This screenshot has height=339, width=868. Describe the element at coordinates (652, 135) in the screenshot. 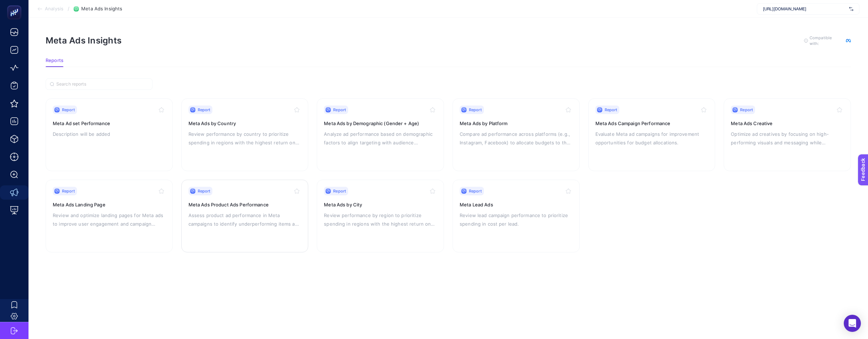

I see `a: ReportMeta Ads Campaign PerformanceEvaluate Meta ad campaigns for improvement opportunities for b...` at that location.